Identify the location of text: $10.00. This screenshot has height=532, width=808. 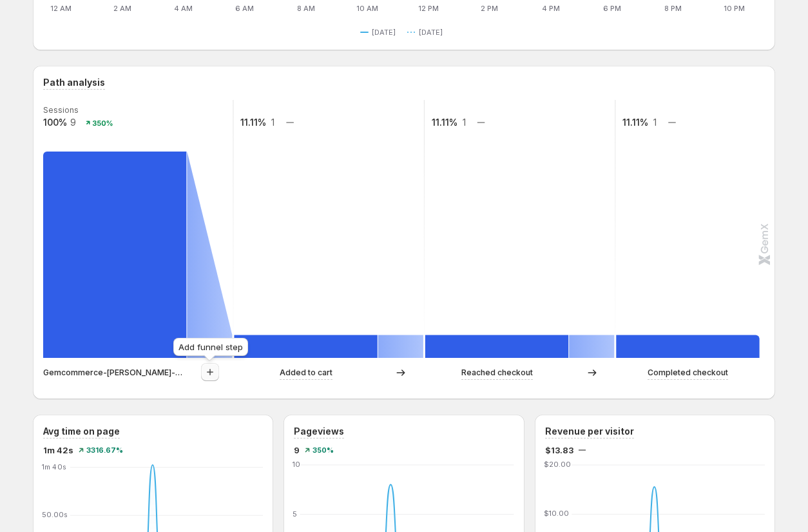
(556, 514).